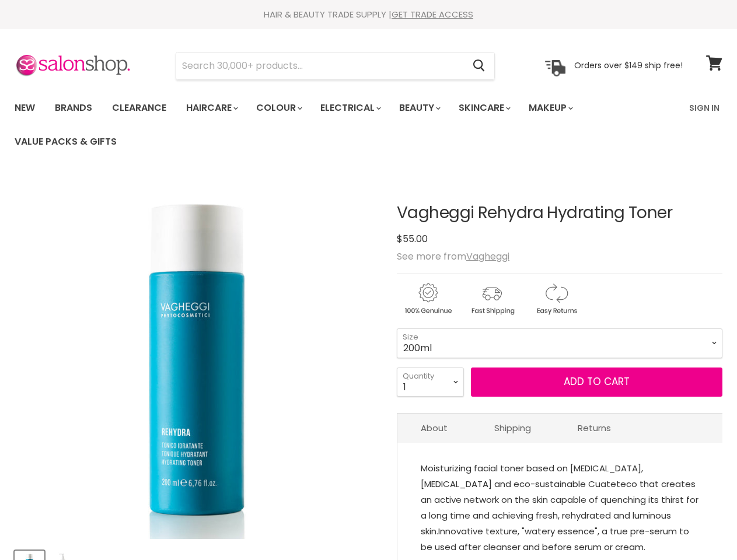 This screenshot has height=560, width=737. What do you see at coordinates (211, 108) in the screenshot?
I see `a: Haircare` at bounding box center [211, 108].